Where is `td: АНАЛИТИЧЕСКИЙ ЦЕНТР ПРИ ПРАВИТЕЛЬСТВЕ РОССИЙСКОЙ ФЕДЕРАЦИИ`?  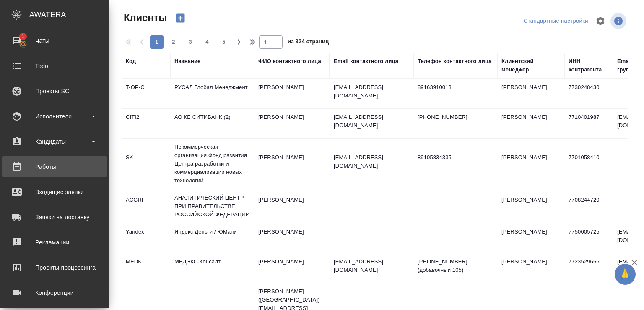 td: АНАЛИТИЧЕСКИЙ ЦЕНТР ПРИ ПРАВИТЕЛЬСТВЕ РОССИЙСКОЙ ФЕДЕРАЦИИ is located at coordinates (212, 206).